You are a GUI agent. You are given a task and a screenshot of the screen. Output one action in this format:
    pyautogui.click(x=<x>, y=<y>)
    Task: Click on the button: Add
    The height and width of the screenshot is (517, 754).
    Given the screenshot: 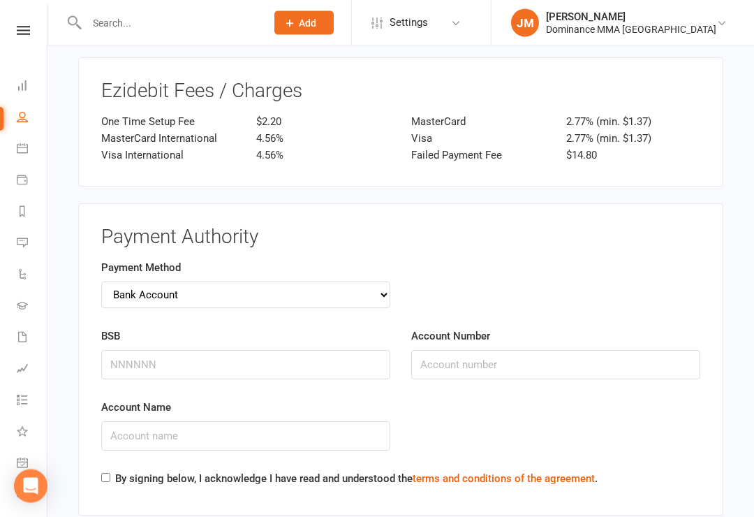 What is the action you would take?
    pyautogui.click(x=304, y=23)
    